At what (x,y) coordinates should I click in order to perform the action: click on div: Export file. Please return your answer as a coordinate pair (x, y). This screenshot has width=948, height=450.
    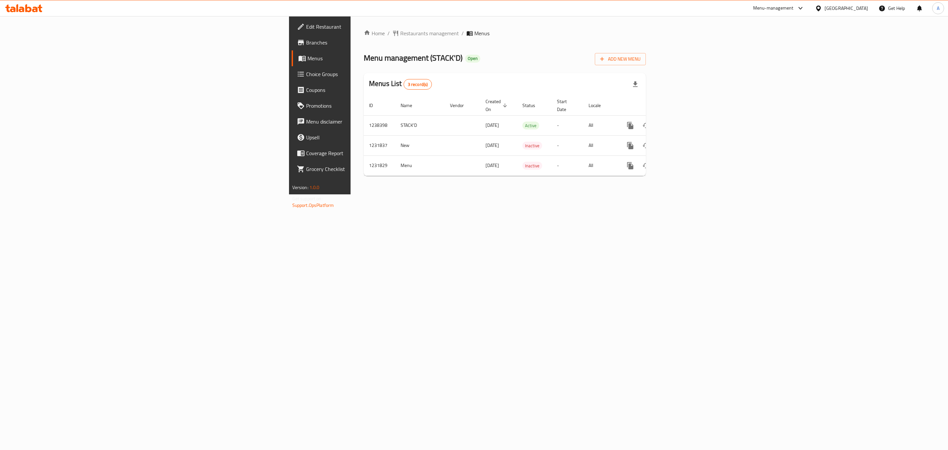
    Looking at the image, I should click on (636, 84).